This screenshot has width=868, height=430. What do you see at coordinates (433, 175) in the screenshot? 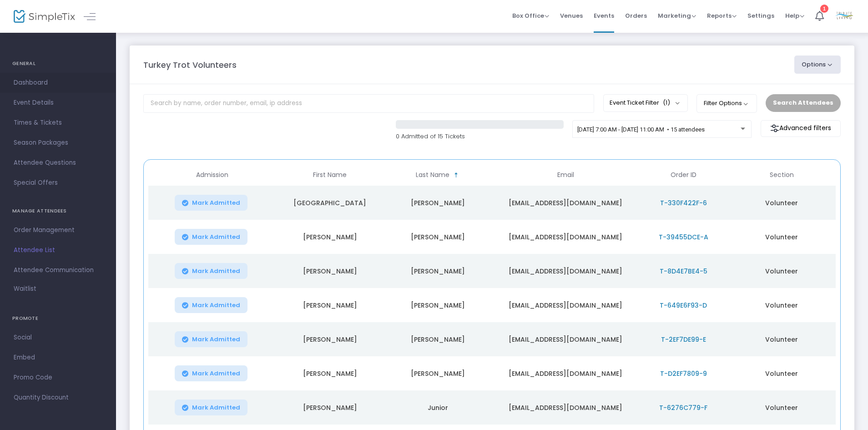
I see `span: Last Name` at bounding box center [433, 175].